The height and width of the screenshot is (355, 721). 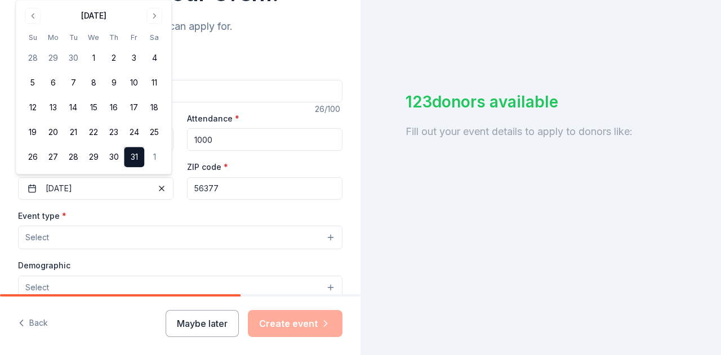 I want to click on button: Back, so click(x=33, y=324).